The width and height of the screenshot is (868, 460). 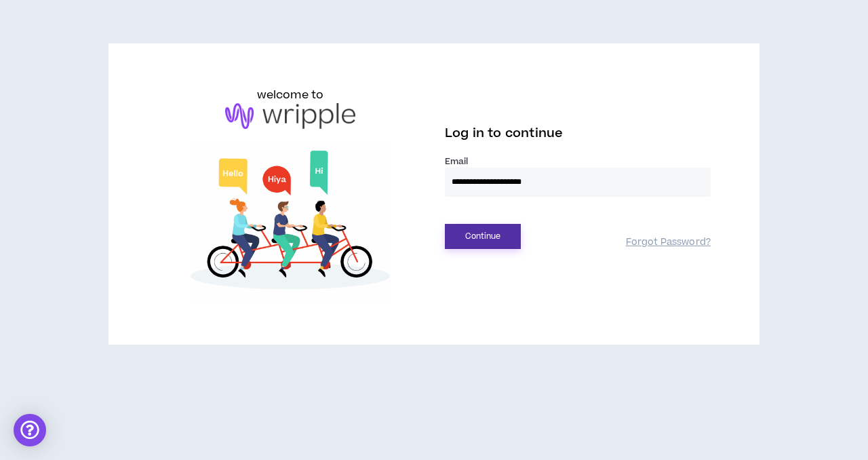 I want to click on a: Forgot Password?, so click(x=668, y=242).